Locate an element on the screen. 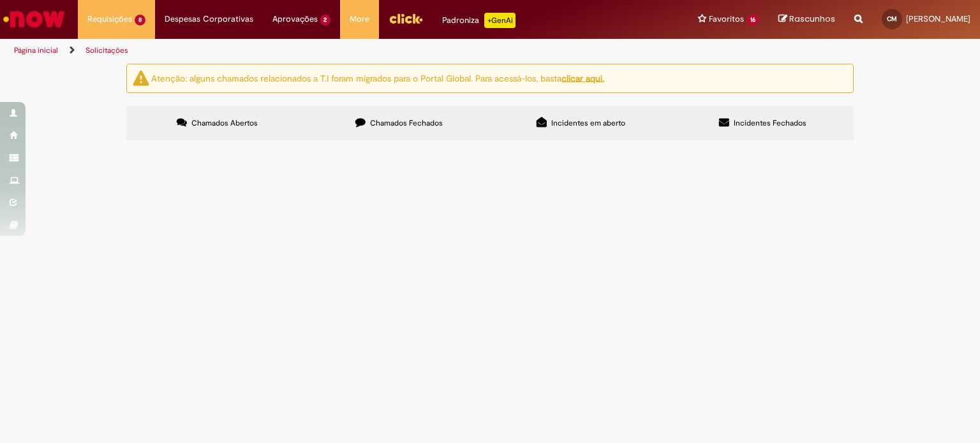 The height and width of the screenshot is (443, 980). span: Chamados Abertos is located at coordinates (225, 123).